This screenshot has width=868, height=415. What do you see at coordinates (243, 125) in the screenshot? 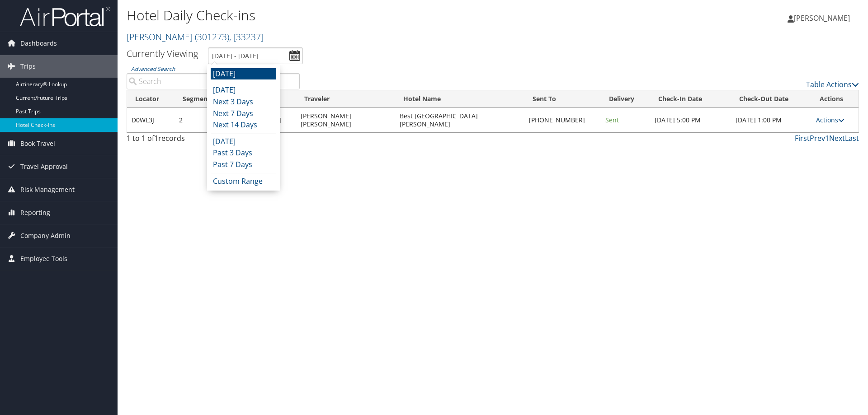
I see `li: Next 14 Days` at bounding box center [243, 125].